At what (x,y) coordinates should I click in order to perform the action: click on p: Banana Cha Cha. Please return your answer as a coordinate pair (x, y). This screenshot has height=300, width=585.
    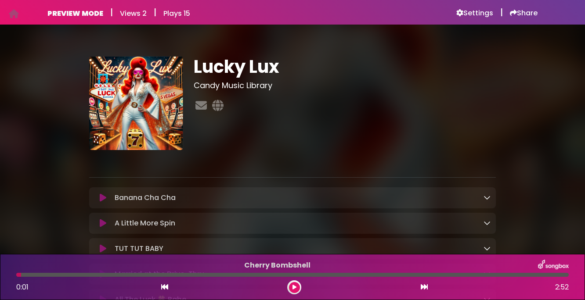
    Looking at the image, I should click on (299, 198).